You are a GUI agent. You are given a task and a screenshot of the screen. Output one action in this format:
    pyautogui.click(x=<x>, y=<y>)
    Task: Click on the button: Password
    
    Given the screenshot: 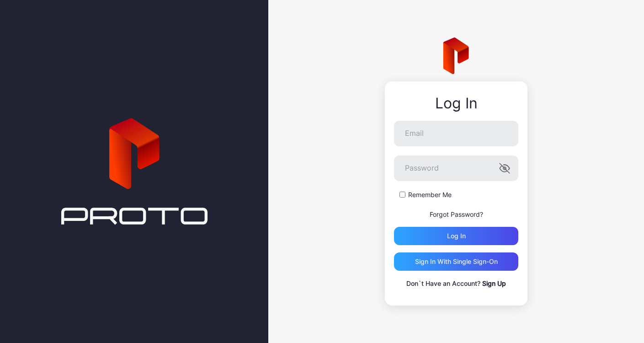 What is the action you would take?
    pyautogui.click(x=504, y=168)
    